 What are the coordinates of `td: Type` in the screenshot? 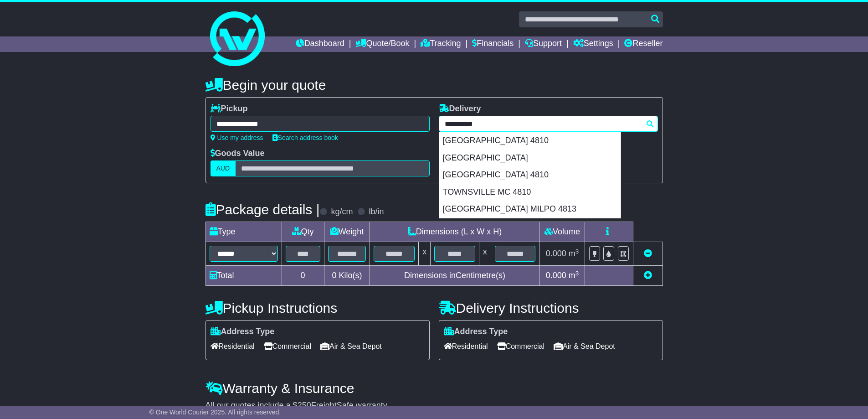 It's located at (243, 232).